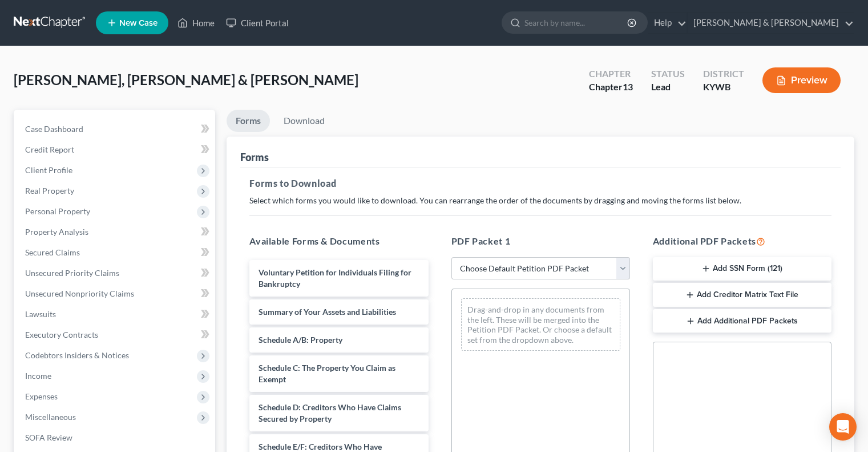 This screenshot has height=452, width=868. What do you see at coordinates (843, 427) in the screenshot?
I see `div: Open Intercom Messenger` at bounding box center [843, 427].